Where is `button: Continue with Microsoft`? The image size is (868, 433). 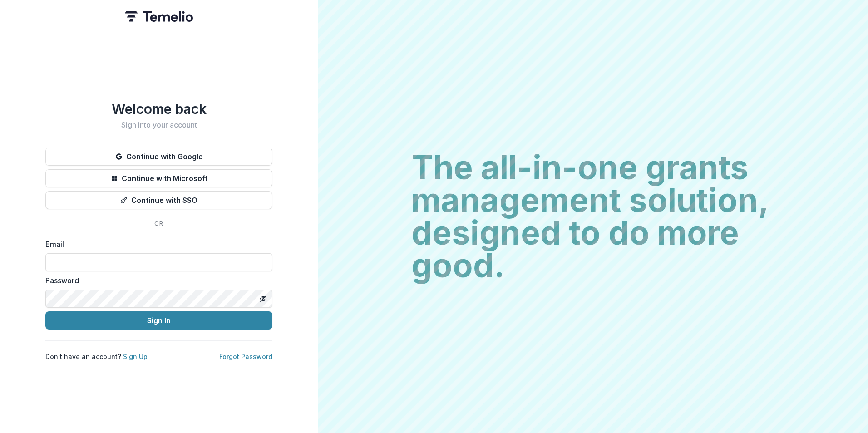
button: Continue with Microsoft is located at coordinates (159, 178).